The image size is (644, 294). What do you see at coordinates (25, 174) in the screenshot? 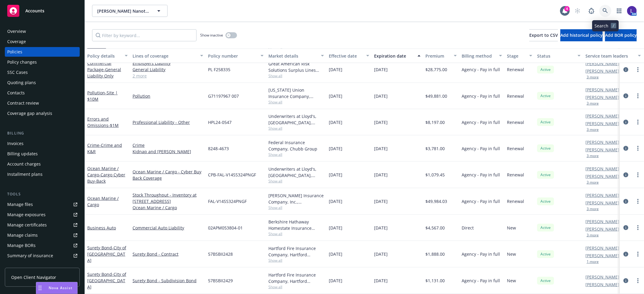
I see `div: Installment plans` at bounding box center [25, 174].